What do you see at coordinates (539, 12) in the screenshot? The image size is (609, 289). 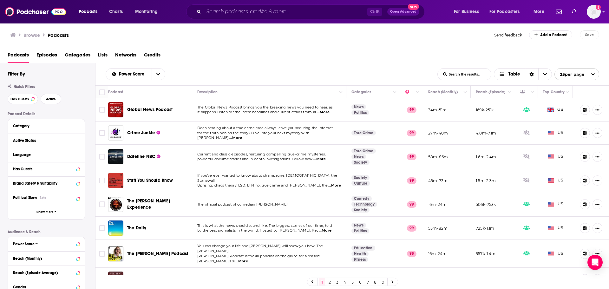 I see `span: More` at bounding box center [539, 12].